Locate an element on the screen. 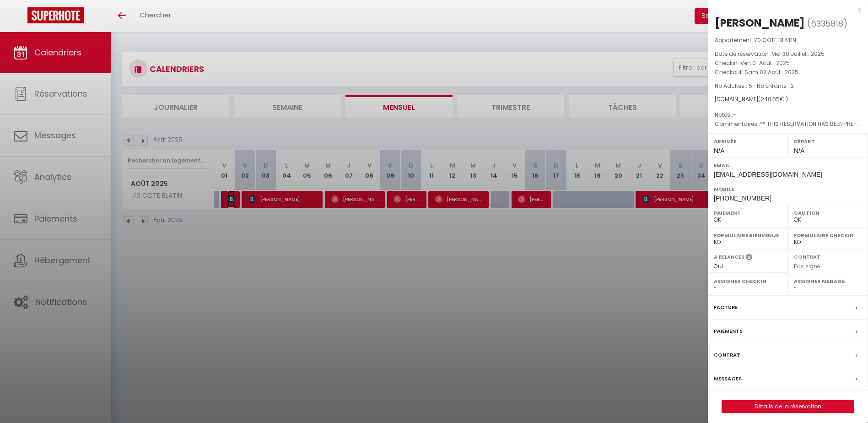 Image resolution: width=868 pixels, height=423 pixels. span: Nb Enfants : 2 is located at coordinates (776, 86).